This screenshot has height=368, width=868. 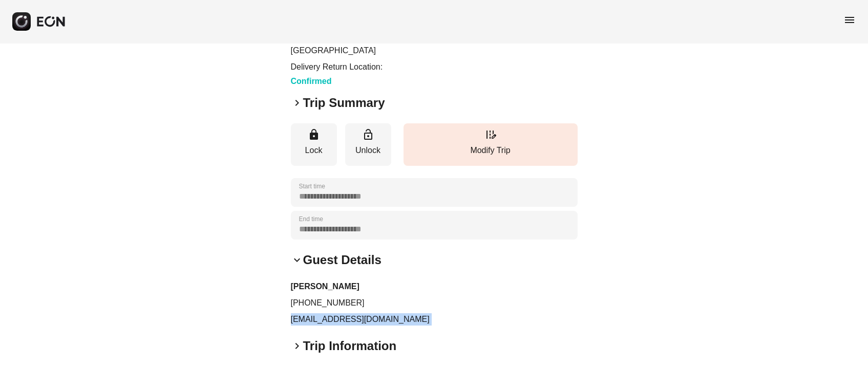 What do you see at coordinates (368, 135) in the screenshot?
I see `span: lock_open` at bounding box center [368, 135].